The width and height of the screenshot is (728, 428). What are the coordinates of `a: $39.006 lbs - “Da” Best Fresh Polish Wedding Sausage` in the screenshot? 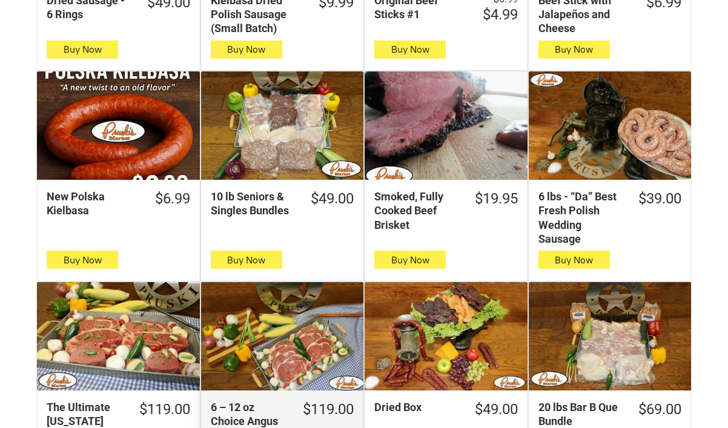 It's located at (610, 218).